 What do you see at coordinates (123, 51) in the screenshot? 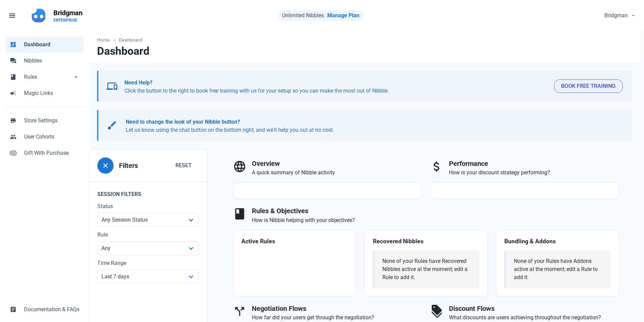
I see `h1: Dashboard` at bounding box center [123, 51].